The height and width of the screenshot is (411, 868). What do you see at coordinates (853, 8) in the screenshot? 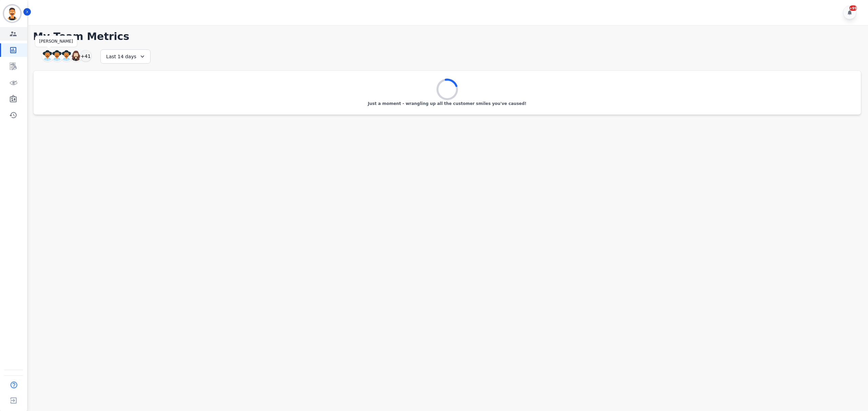
I see `div: +99` at bounding box center [853, 8].